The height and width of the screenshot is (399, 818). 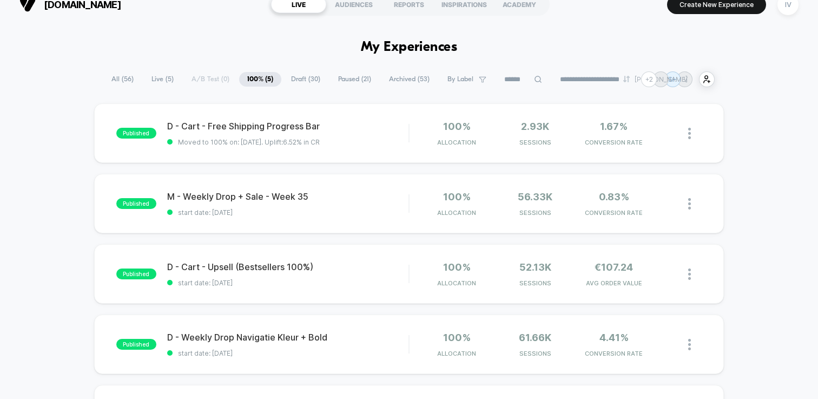 I want to click on h1: My Experiences, so click(x=409, y=47).